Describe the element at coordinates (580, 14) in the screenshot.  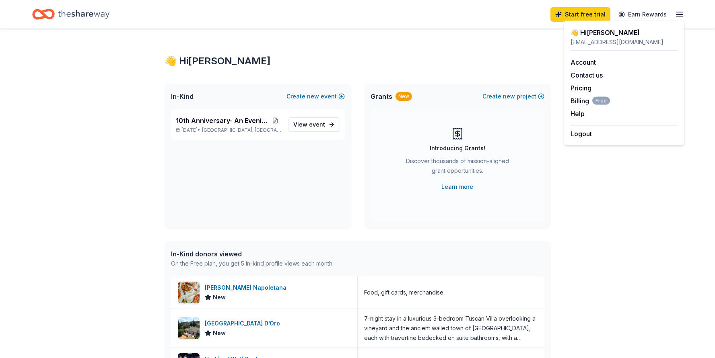
I see `a: Start free trial` at that location.